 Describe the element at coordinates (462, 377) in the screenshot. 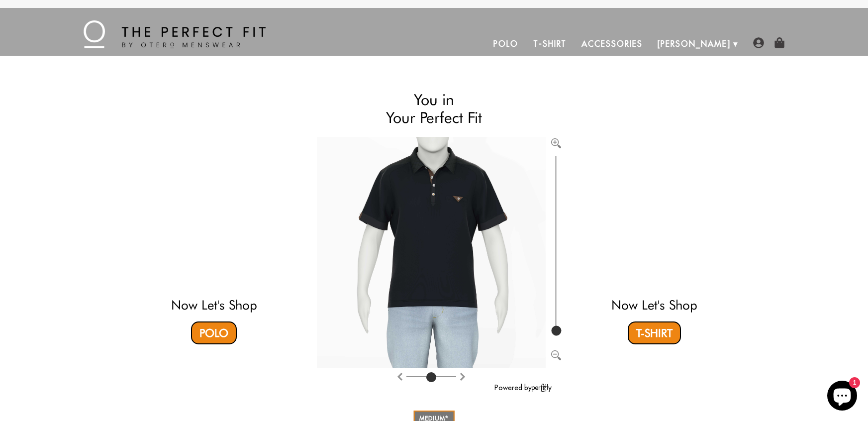

I see `img: Rotate counter clockwise` at that location.